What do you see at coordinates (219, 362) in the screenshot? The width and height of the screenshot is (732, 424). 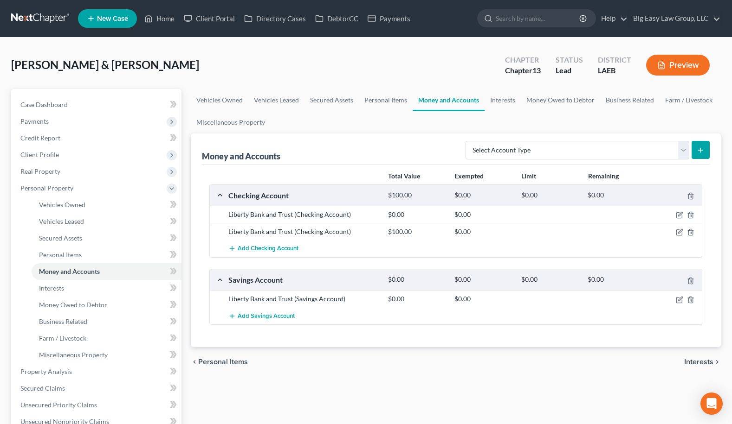 I see `button: chevron_left Personal Items` at bounding box center [219, 362].